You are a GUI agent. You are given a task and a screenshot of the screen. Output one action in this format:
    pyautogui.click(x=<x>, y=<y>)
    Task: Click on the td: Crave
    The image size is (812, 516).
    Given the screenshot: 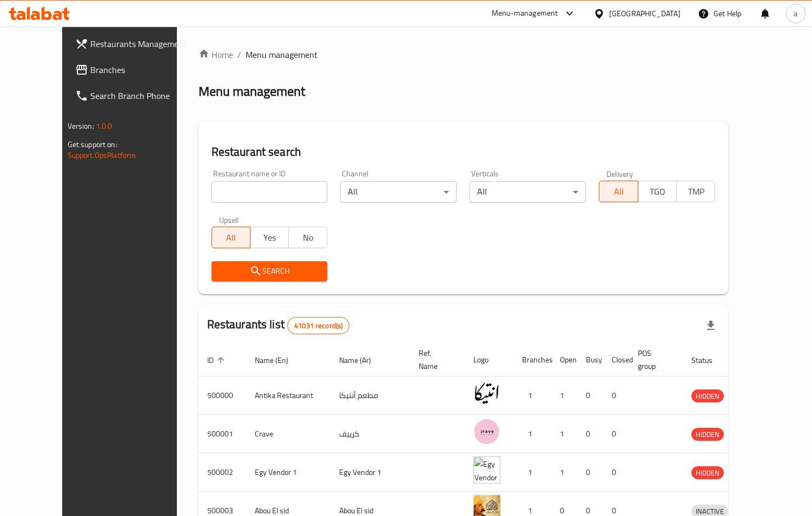 What is the action you would take?
    pyautogui.click(x=288, y=434)
    